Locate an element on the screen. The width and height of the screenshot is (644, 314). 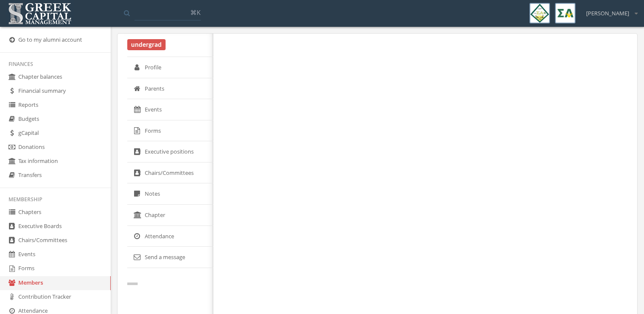
a: Forms is located at coordinates (170, 131).